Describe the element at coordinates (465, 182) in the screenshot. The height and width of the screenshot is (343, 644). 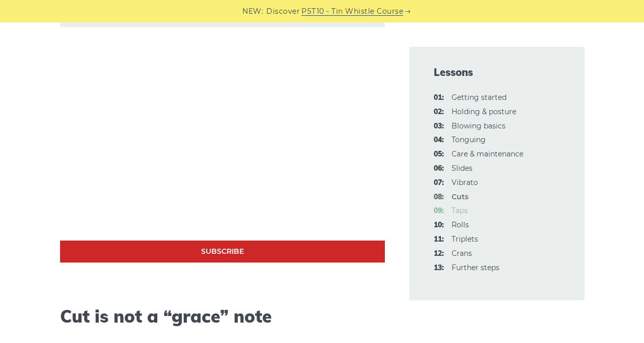
I see `a: 07:Vibrato` at that location.